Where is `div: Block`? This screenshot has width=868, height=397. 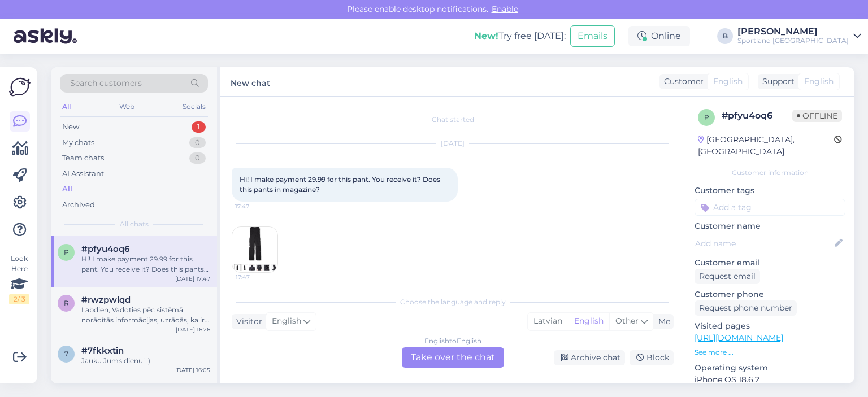 div: Block is located at coordinates (651, 357).